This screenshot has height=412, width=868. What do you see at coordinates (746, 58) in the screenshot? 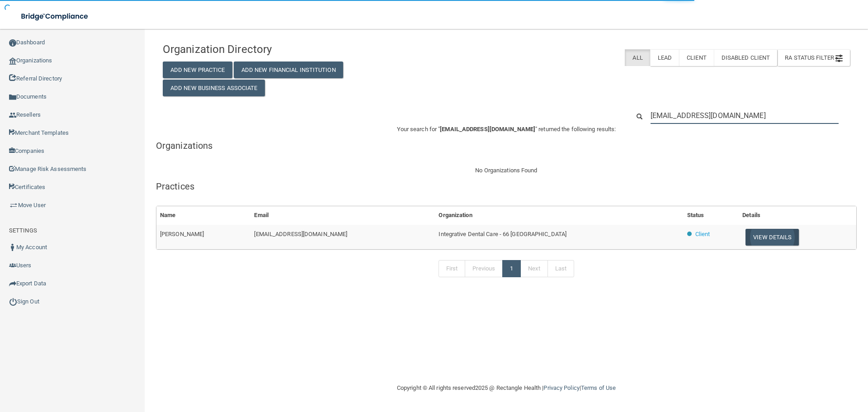
I see `label: Disabled Client` at bounding box center [746, 58].